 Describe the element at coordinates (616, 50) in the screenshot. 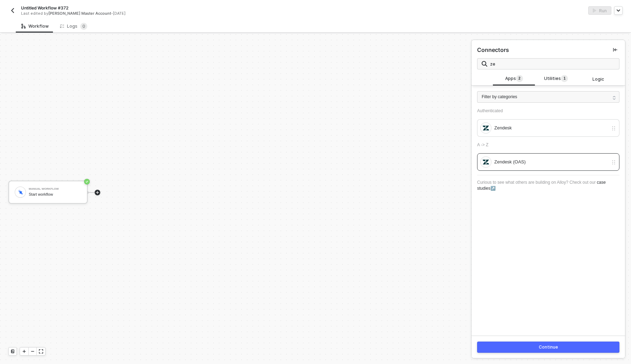

I see `span: icon-collapse-left` at that location.